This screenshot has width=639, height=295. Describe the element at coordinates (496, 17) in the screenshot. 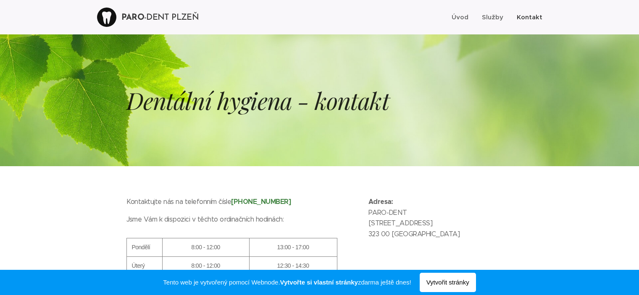

I see `ul: Menu` at that location.